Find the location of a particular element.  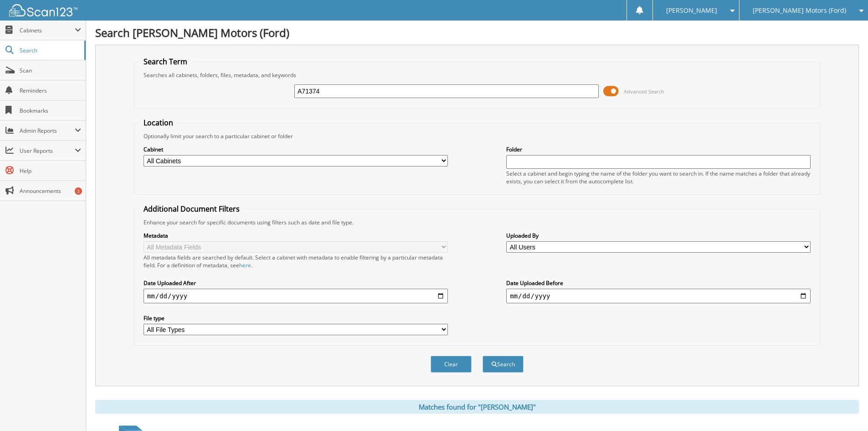

input: start is located at coordinates (296, 296).